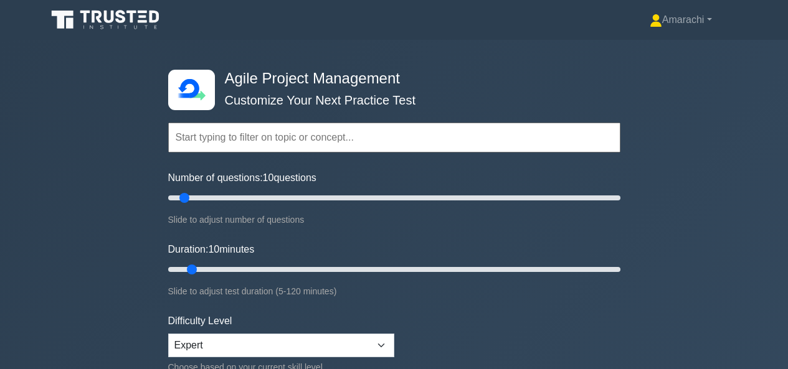  Describe the element at coordinates (200, 321) in the screenshot. I see `label: Difficulty Level` at that location.